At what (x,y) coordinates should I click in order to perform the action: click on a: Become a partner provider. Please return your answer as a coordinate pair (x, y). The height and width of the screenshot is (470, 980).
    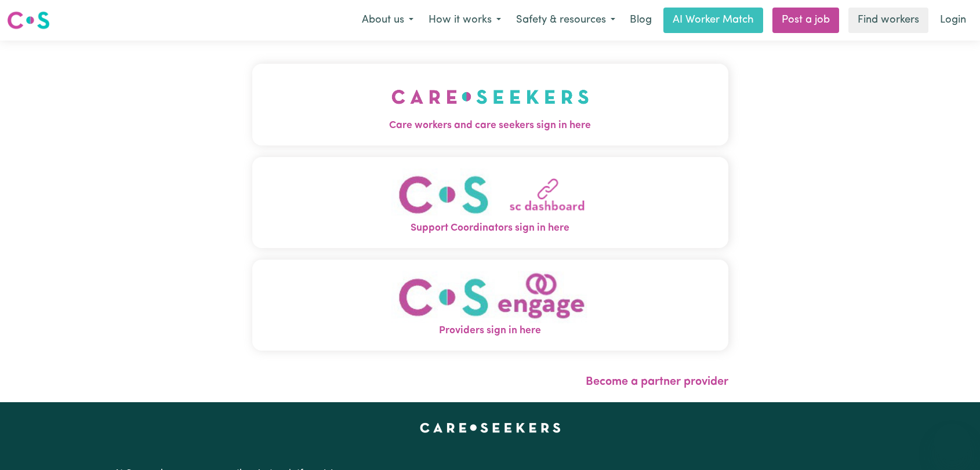
    Looking at the image, I should click on (657, 382).